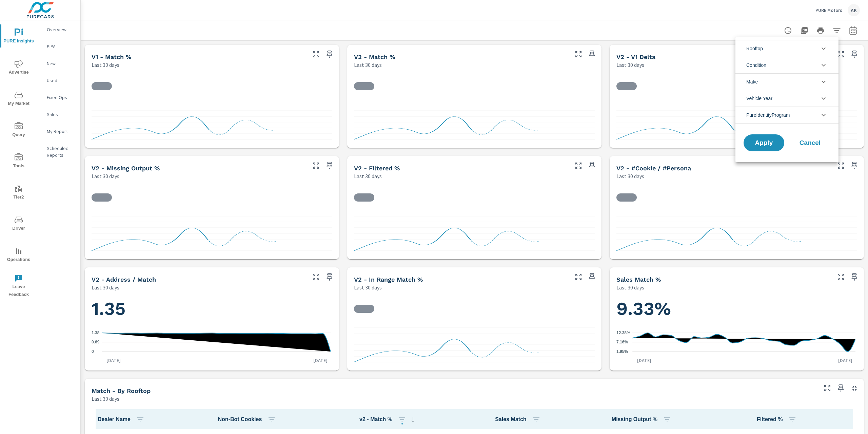  I want to click on ul: filter options, so click(787, 81).